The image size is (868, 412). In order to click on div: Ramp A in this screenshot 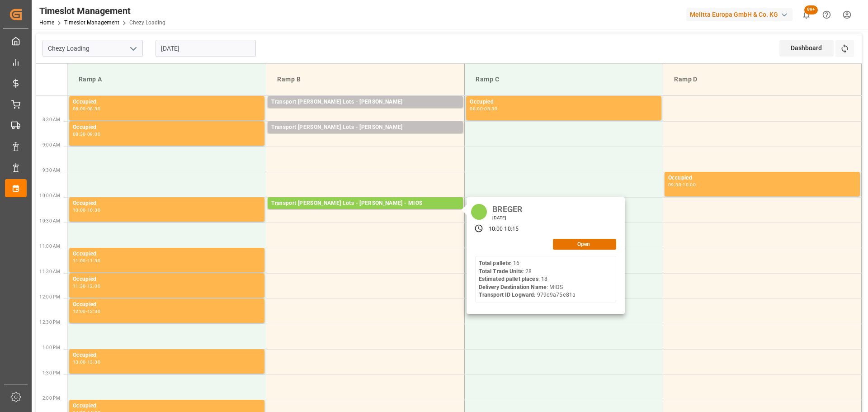, I will do `click(167, 79)`.